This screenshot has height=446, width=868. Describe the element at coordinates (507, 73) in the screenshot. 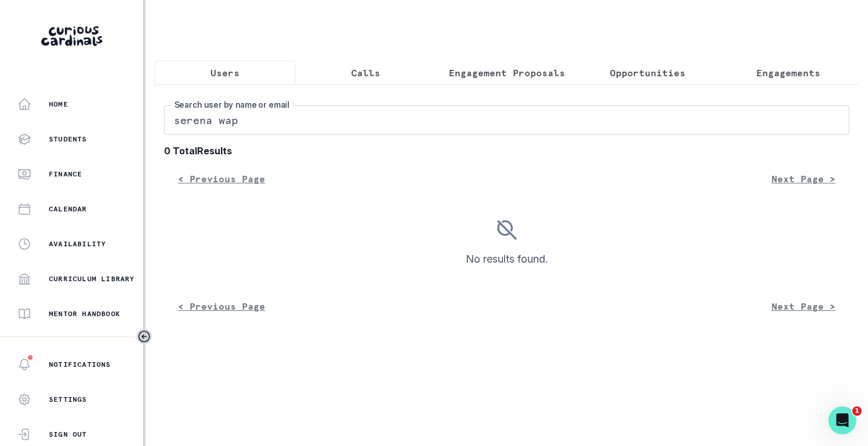

I see `p: Engagement Proposals` at that location.